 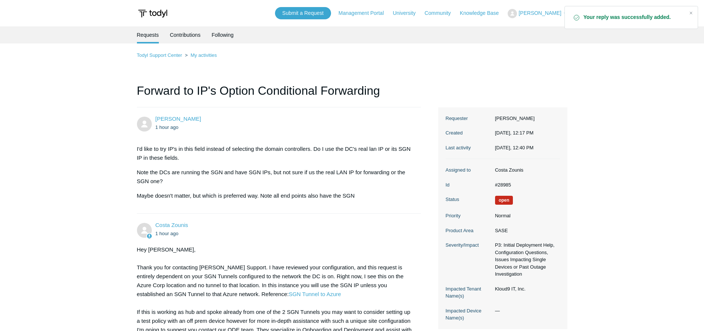 I want to click on dt: Priority, so click(x=469, y=216).